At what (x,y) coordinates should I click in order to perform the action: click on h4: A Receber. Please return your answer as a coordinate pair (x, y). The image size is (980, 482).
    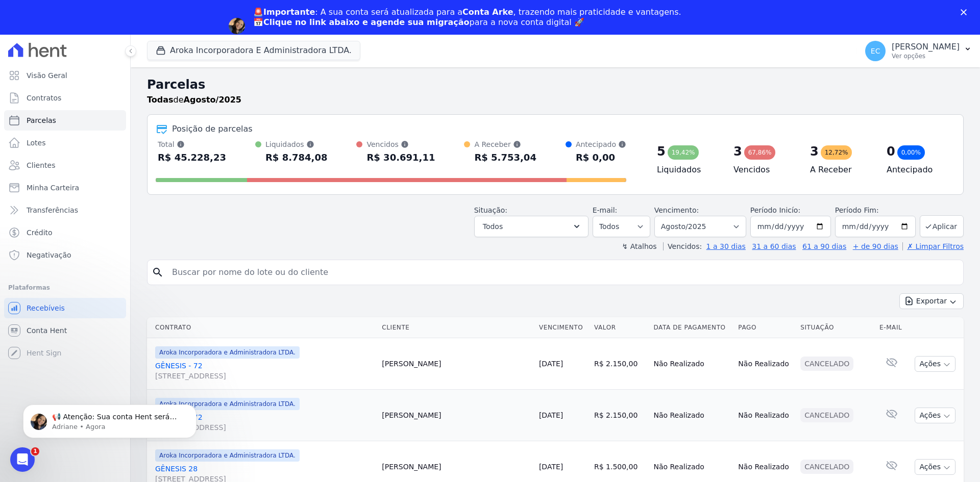
    Looking at the image, I should click on (840, 170).